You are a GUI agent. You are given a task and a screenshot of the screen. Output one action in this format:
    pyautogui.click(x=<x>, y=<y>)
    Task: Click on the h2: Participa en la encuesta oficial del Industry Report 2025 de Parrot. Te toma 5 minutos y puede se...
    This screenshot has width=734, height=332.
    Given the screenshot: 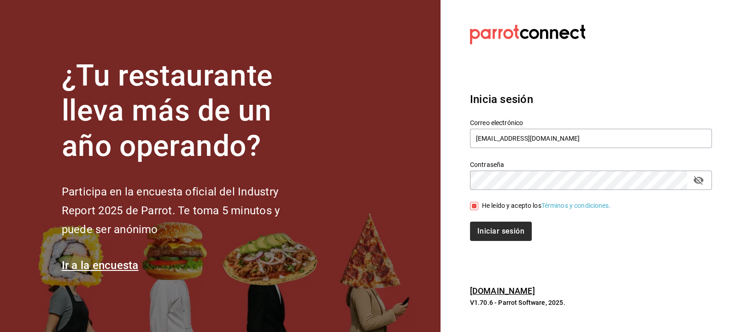 What is the action you would take?
    pyautogui.click(x=186, y=211)
    